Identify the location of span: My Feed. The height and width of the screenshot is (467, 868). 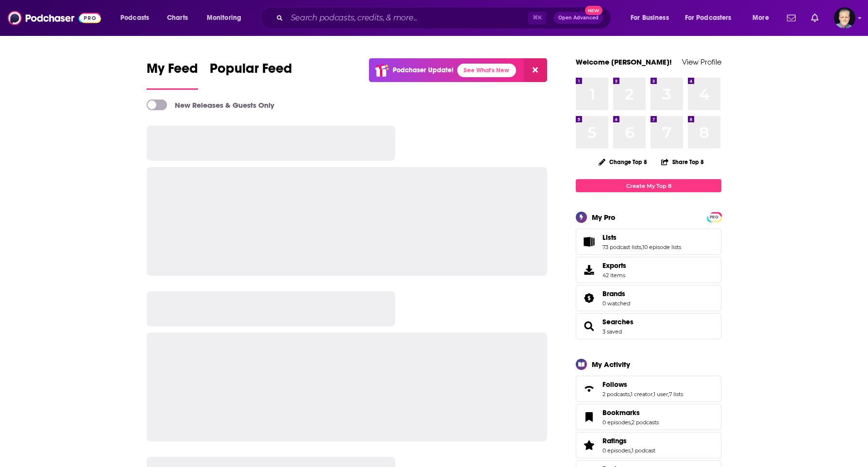
(172, 72).